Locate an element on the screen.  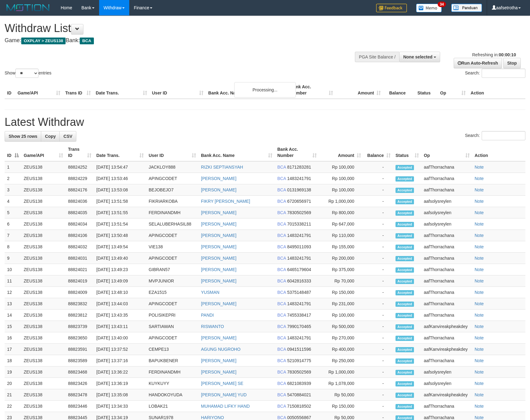
span: Copy is located at coordinates (50, 136).